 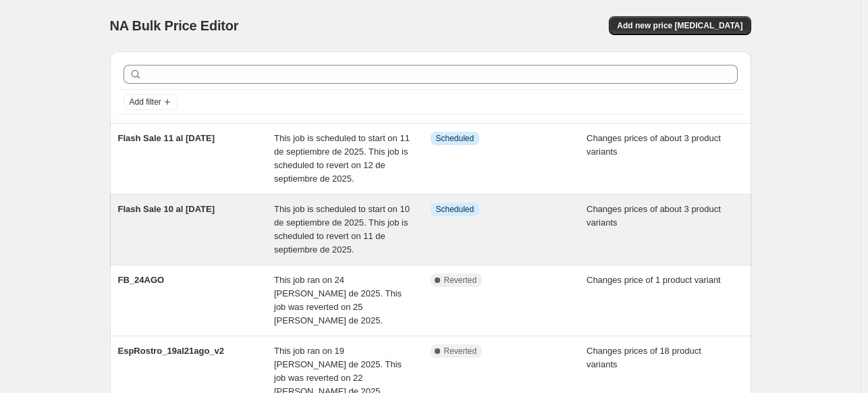 I want to click on span: NA Bulk Price Editor, so click(x=174, y=26).